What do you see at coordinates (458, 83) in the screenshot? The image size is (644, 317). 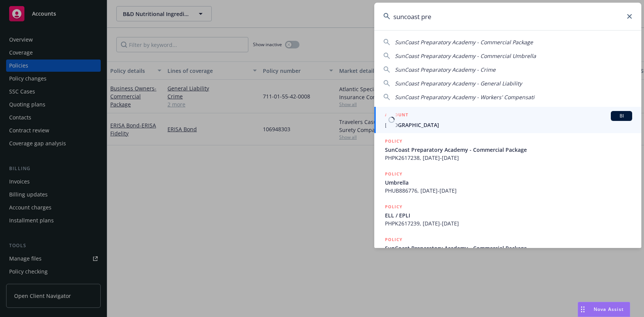 I see `span: SunCoast Preparatory Academy - General Liability` at bounding box center [458, 83].